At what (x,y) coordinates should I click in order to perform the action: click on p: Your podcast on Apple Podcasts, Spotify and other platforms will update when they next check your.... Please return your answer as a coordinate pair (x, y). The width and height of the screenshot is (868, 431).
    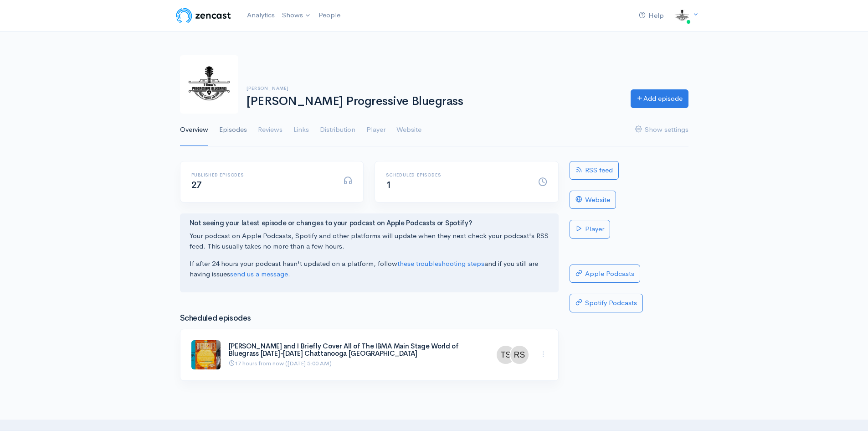
    Looking at the image, I should click on (369, 241).